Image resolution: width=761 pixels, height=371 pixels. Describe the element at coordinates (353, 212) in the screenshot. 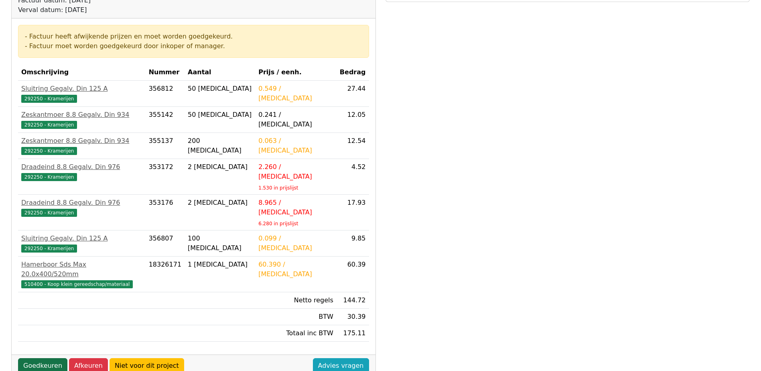

I see `td: 17.93` at that location.